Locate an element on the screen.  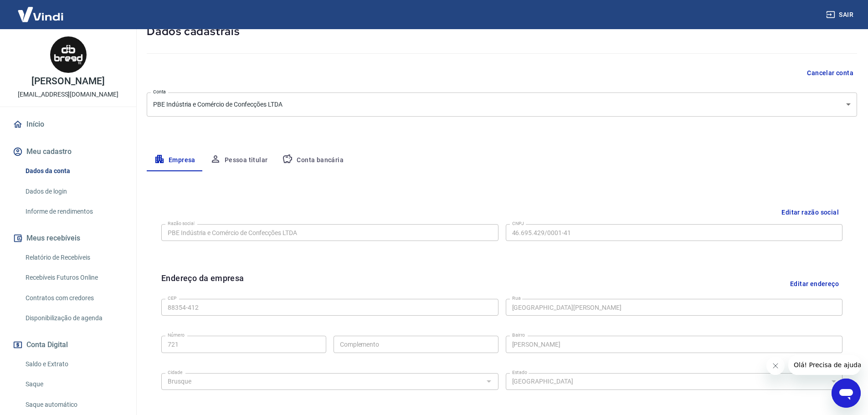
button: Meus recebíveis is located at coordinates (68, 238).